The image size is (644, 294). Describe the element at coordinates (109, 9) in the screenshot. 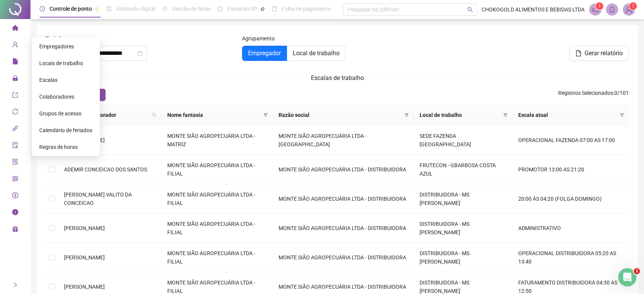

I see `span: file-done` at that location.